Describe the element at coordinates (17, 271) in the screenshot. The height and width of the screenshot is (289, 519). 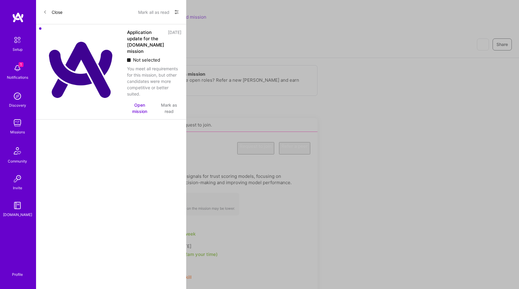
I see `a: Profile` at that location.